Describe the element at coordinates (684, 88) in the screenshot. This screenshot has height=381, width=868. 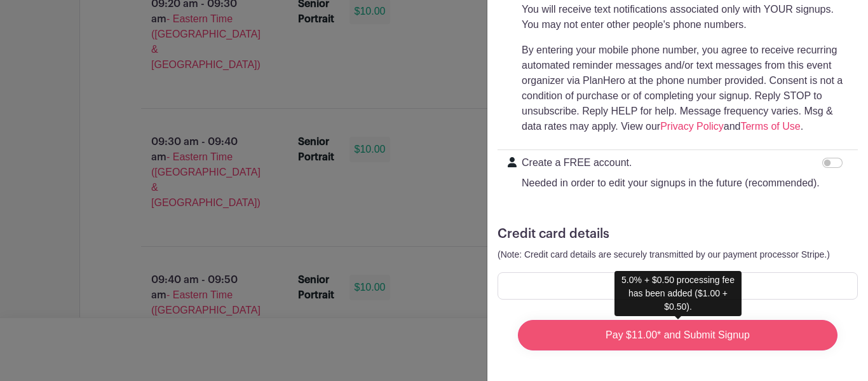
I see `p: By entering your mobile phone number, you agree to receive recurring automated reminder messages ...` at that location.